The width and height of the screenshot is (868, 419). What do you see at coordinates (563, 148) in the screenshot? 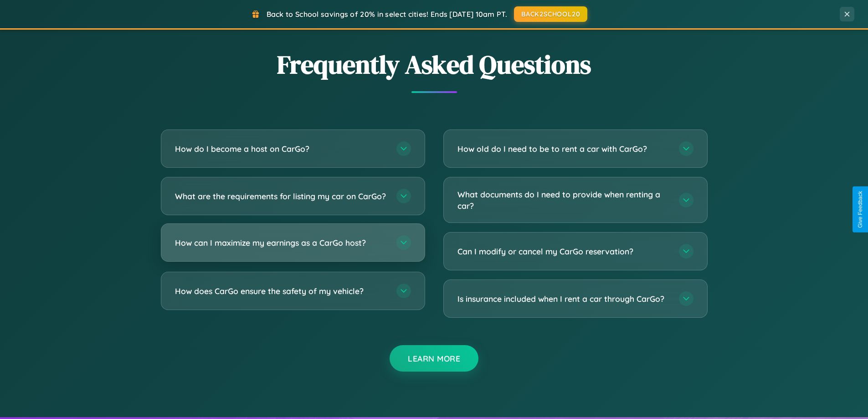
I see `h3: How old do I need to be to rent a car with CarGo?` at bounding box center [563, 148].